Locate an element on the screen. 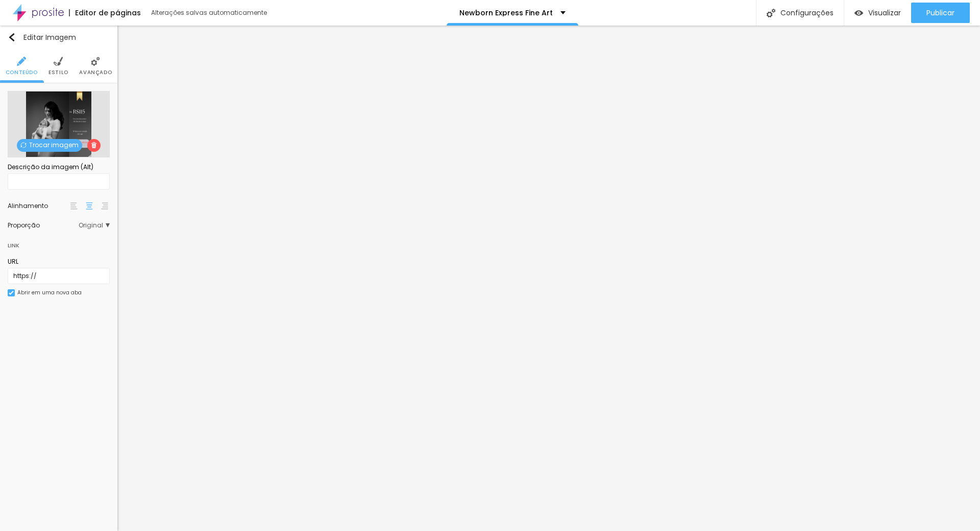  span: Trocar imagem is located at coordinates (49, 145).